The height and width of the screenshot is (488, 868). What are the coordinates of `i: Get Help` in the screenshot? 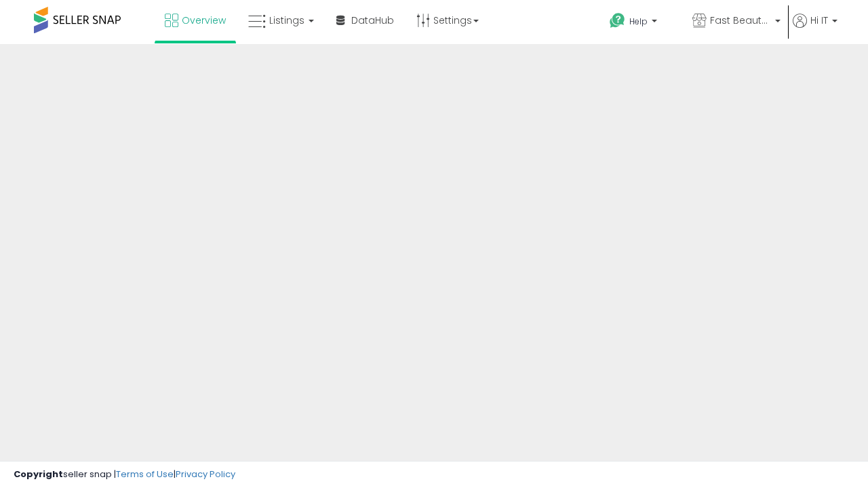 It's located at (617, 20).